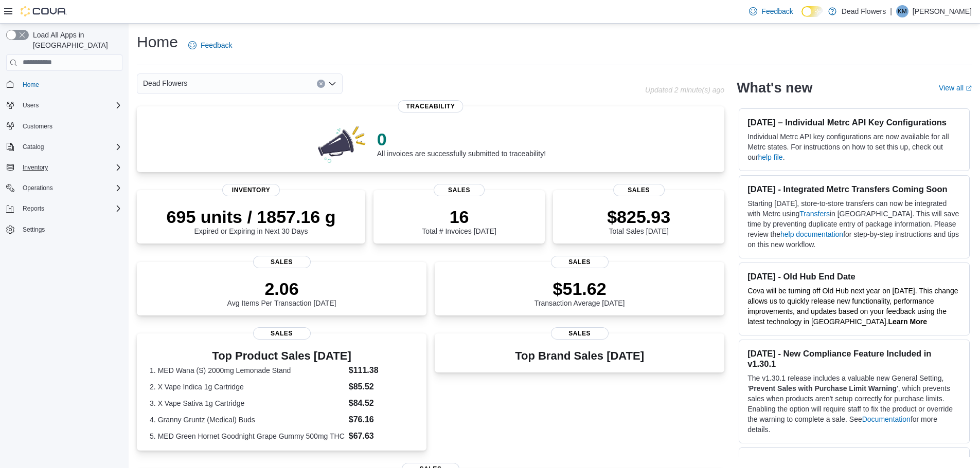 This screenshot has width=980, height=468. I want to click on h1: Home, so click(157, 42).